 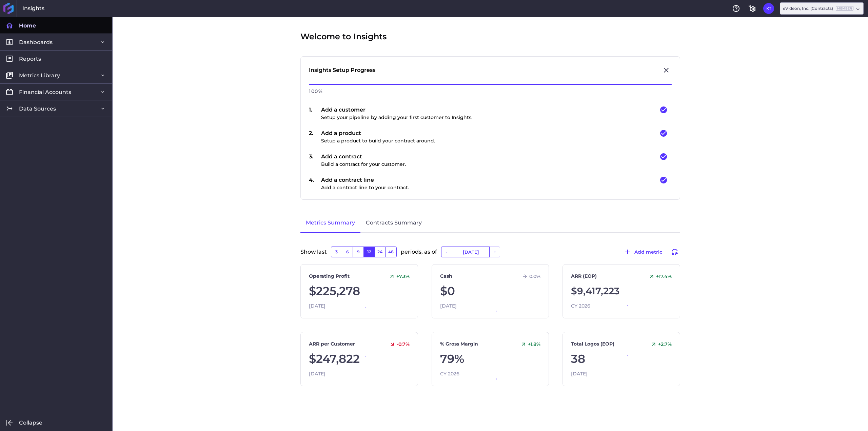 I want to click on button: 6, so click(x=348, y=252).